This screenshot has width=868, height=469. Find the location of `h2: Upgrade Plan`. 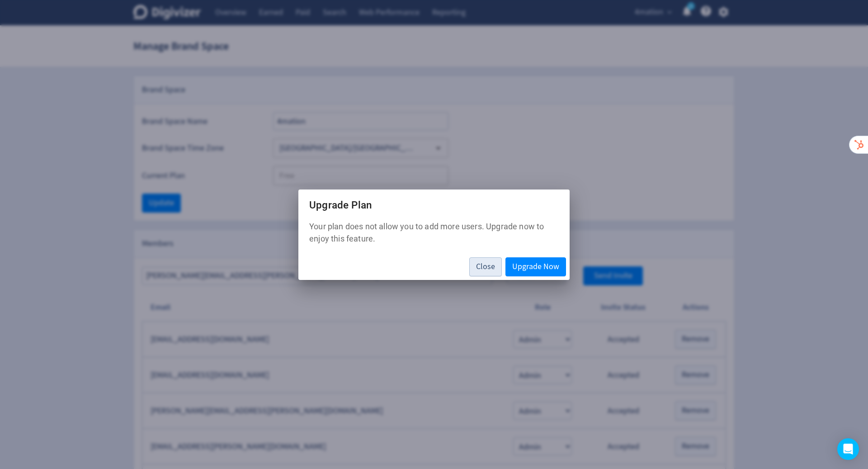

h2: Upgrade Plan is located at coordinates (434, 205).